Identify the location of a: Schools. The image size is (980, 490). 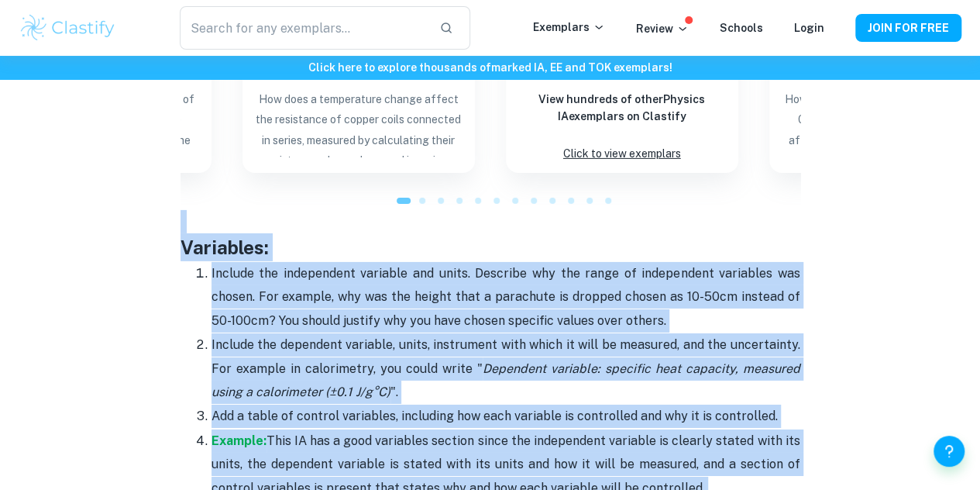
(741, 28).